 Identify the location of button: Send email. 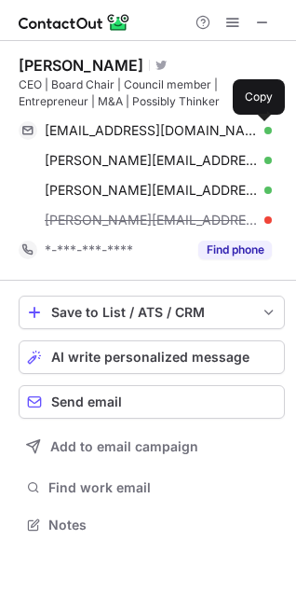
(152, 402).